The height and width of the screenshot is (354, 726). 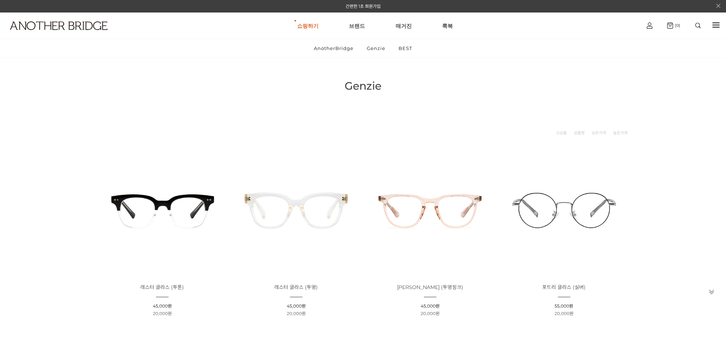 What do you see at coordinates (296, 210) in the screenshot?
I see `img: 레스터 글라스 - 투명 안경 제품 이미지` at bounding box center [296, 210].